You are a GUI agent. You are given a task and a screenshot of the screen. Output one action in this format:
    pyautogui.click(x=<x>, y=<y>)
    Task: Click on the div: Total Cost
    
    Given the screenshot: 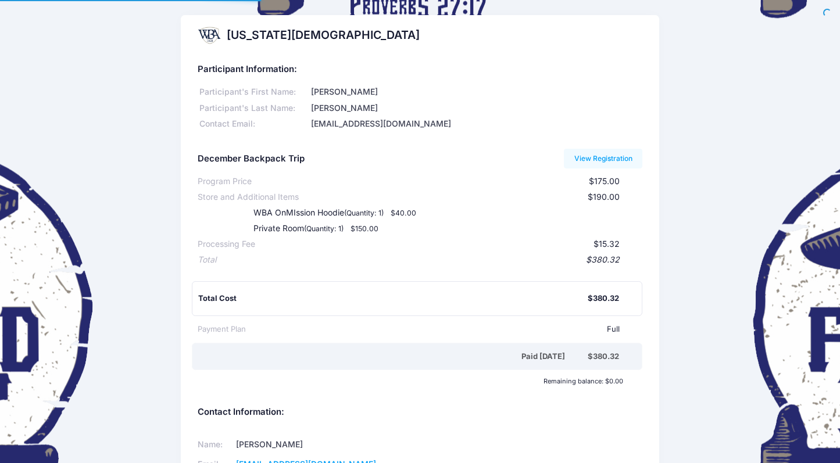 What is the action you would take?
    pyautogui.click(x=393, y=299)
    